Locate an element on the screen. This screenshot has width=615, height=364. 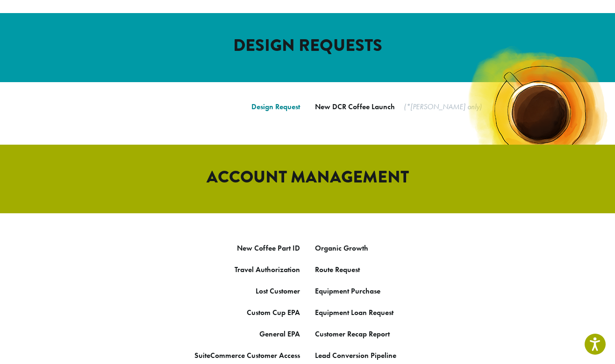
h2: ACCOUNT MANAGEMENT is located at coordinates (307, 177).